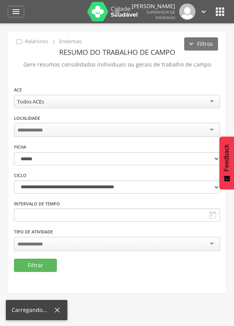  Describe the element at coordinates (30, 102) in the screenshot. I see `div: Todos ACEs` at that location.